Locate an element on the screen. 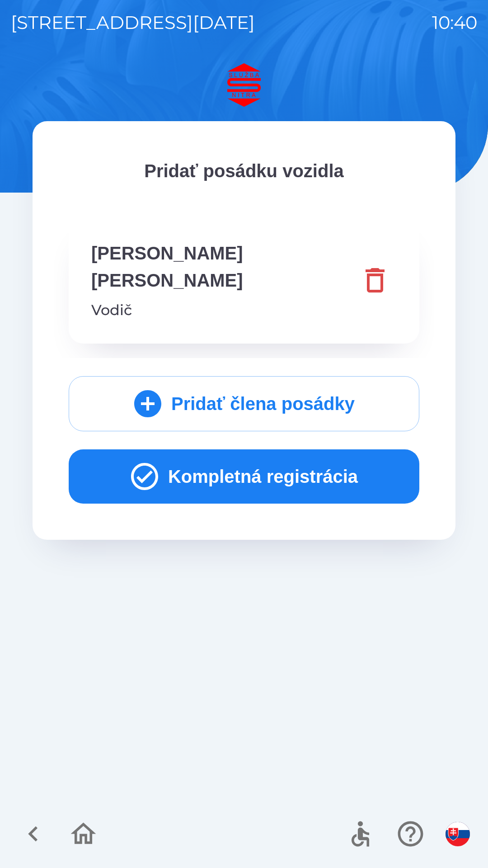 This screenshot has height=868, width=488. button: Kompletná registrácia is located at coordinates (244, 476).